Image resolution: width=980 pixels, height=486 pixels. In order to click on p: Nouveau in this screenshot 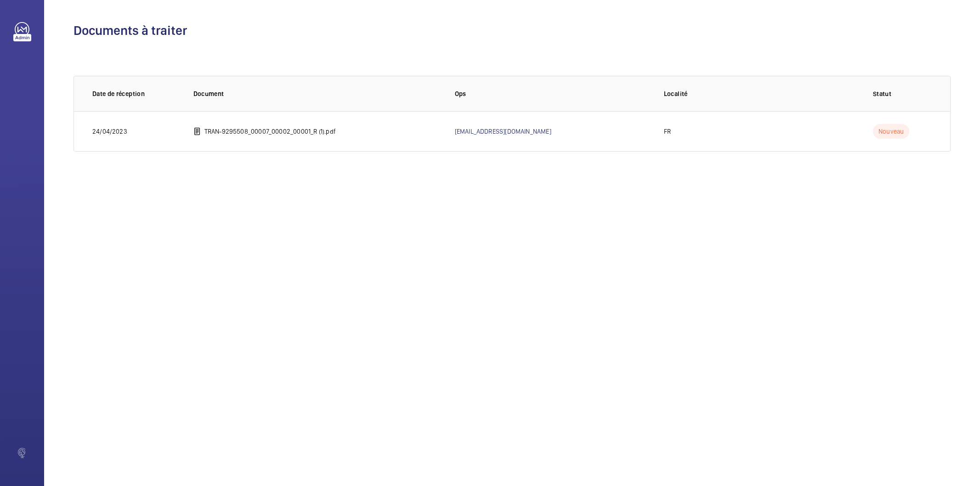, I will do `click(891, 131)`.